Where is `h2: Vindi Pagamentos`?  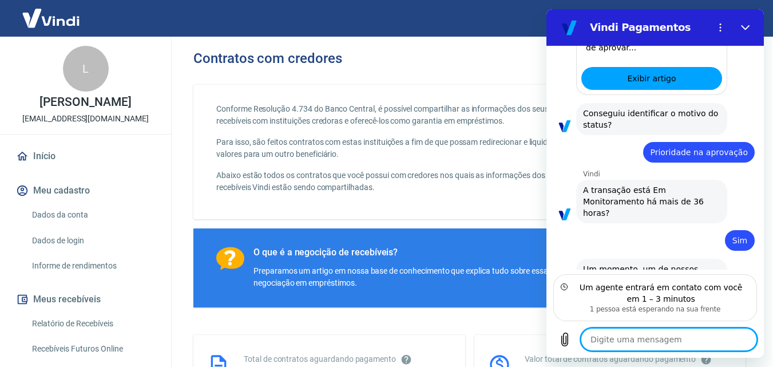 h2: Vindi Pagamentos is located at coordinates (101, 18).